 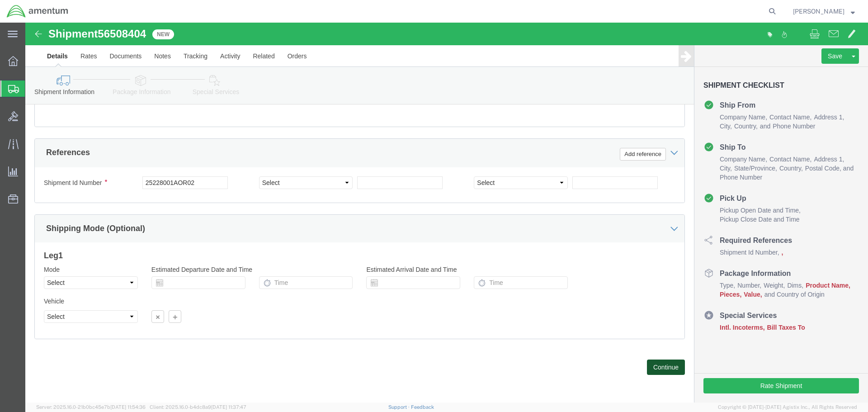 I want to click on img: logo, so click(x=38, y=11).